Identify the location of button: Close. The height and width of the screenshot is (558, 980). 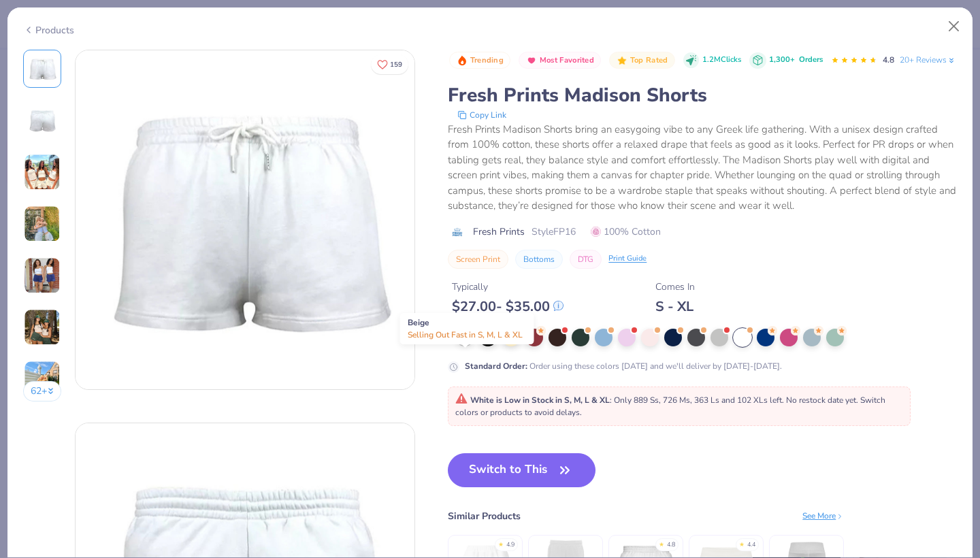
(954, 27).